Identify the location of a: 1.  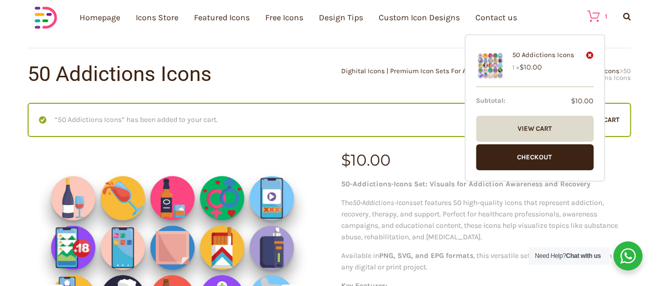
(592, 16).